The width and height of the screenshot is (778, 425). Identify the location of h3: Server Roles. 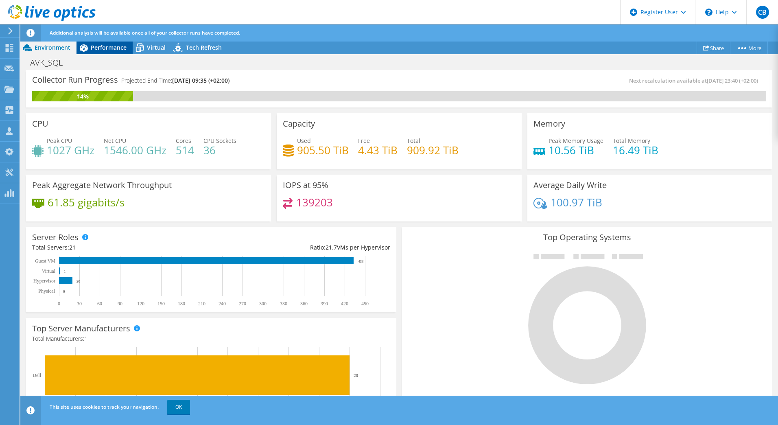
(55, 237).